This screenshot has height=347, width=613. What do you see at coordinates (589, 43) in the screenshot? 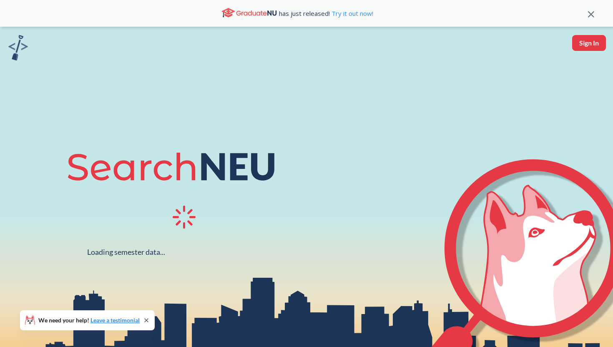
I see `button: Sign In` at bounding box center [589, 43].